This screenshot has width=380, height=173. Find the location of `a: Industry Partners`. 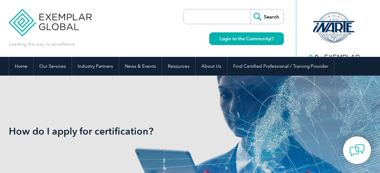

a: Industry Partners is located at coordinates (95, 66).